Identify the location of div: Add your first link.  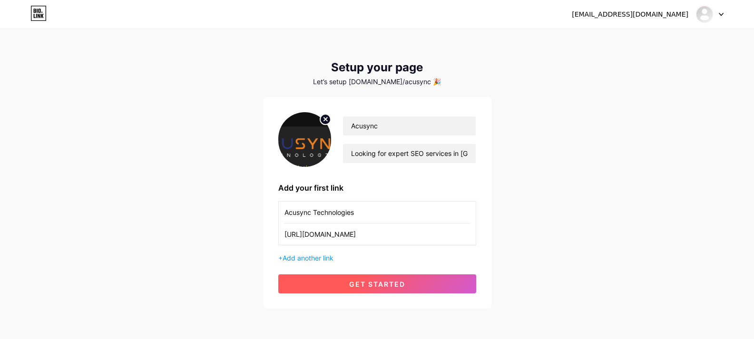
(377, 188).